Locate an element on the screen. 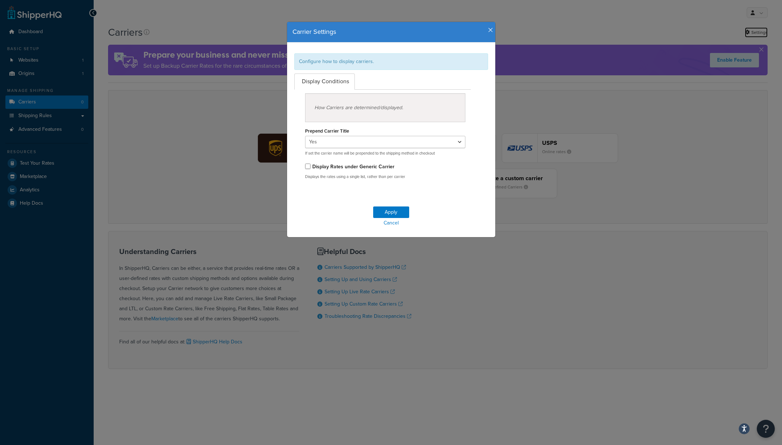 This screenshot has width=782, height=445. a: Cancel is located at coordinates (391, 223).